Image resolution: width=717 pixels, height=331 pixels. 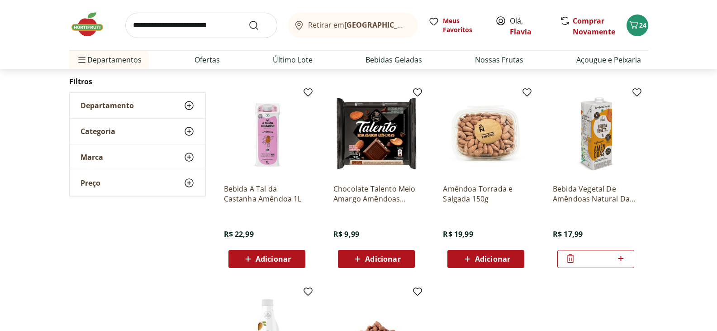 I want to click on span: Departamentos, so click(x=109, y=60).